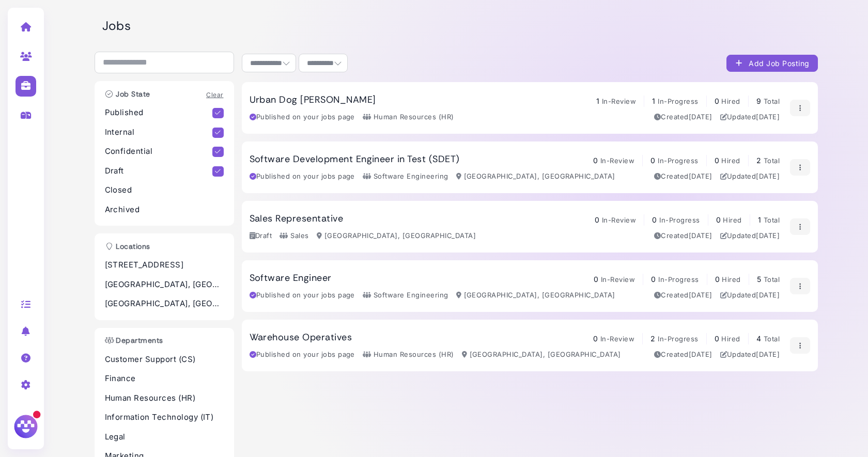  What do you see at coordinates (159, 113) in the screenshot?
I see `p: Published` at bounding box center [159, 113].